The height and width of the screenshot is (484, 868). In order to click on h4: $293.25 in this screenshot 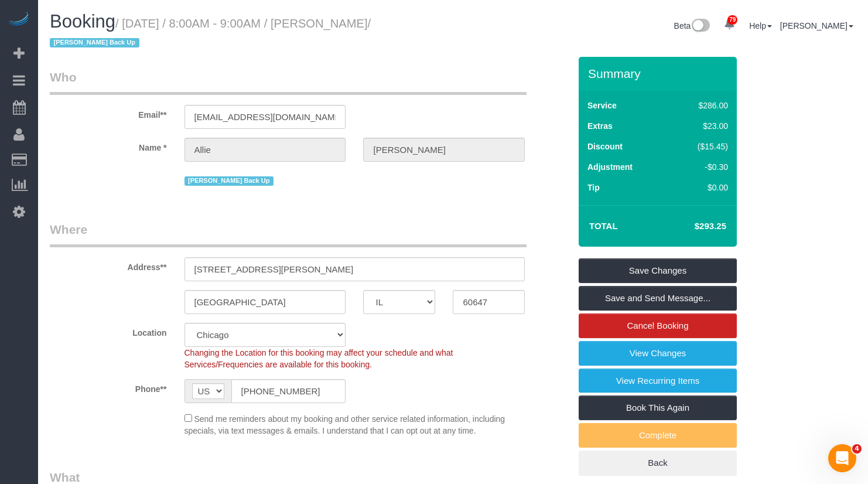, I will do `click(693, 226)`.